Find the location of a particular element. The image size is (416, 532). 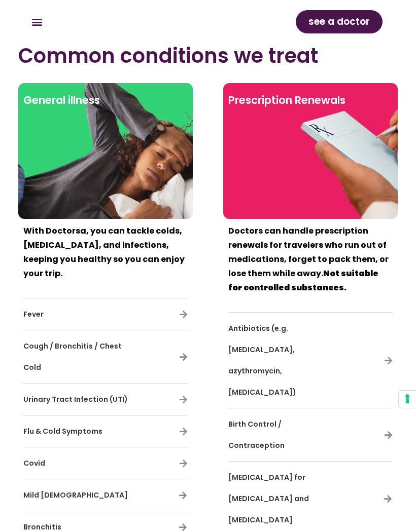

h2: Prescription Renewals is located at coordinates (310, 100).